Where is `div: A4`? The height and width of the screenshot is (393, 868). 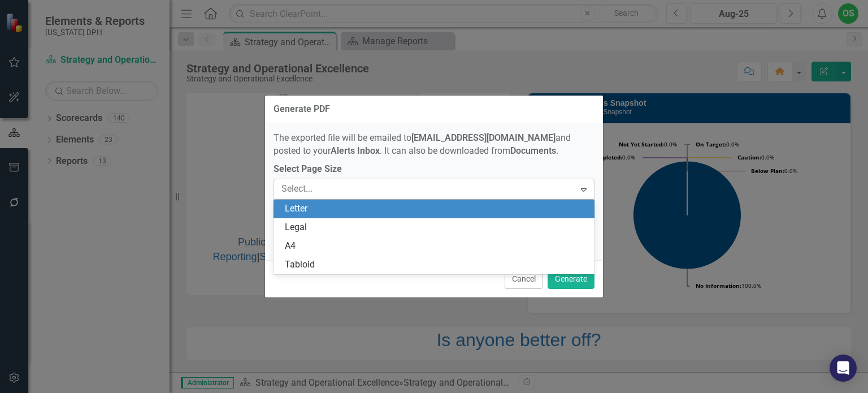 div: A4 is located at coordinates (436, 246).